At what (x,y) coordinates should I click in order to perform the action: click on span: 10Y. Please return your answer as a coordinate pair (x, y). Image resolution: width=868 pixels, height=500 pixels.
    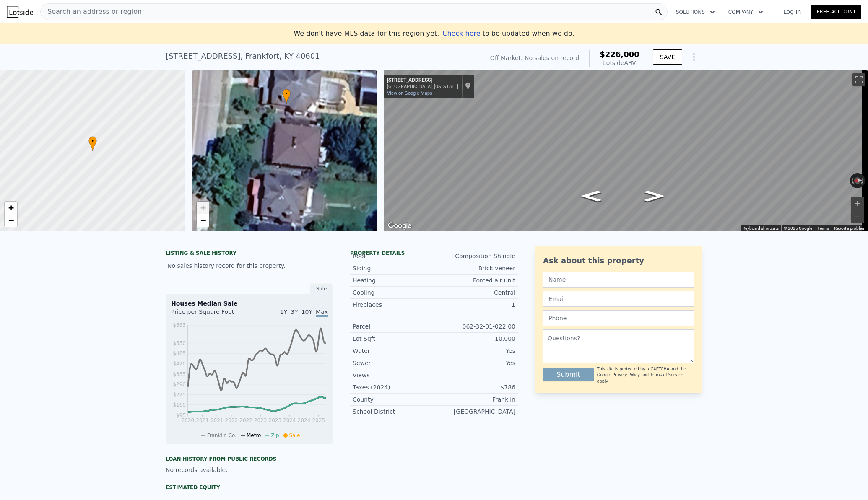
    Looking at the image, I should click on (307, 312).